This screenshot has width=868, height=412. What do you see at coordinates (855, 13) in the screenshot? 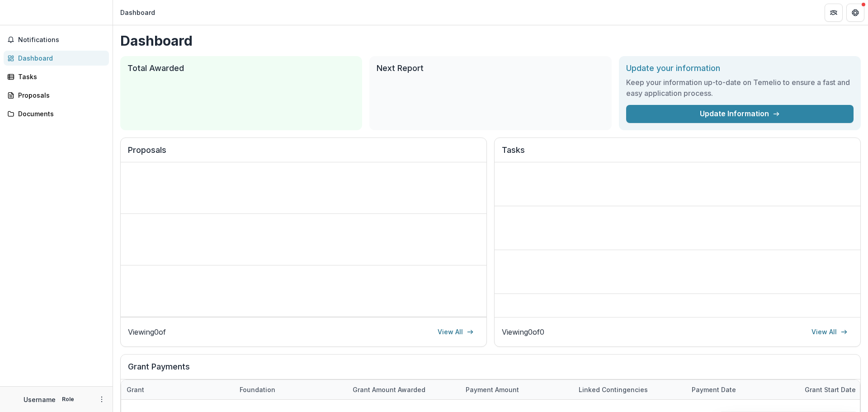
I see `button: Get Help` at bounding box center [855, 13].